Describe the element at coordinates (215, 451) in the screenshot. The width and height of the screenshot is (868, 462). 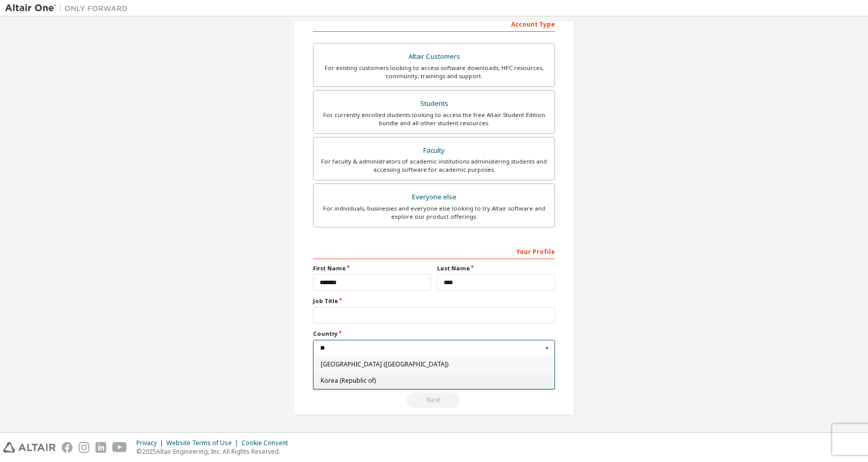
I see `p: © 2025 Altair Engineering, Inc. All Rights Reserved.` at that location.